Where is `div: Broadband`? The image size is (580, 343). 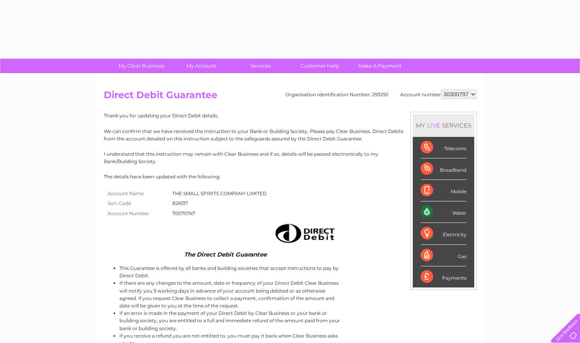 div: Broadband is located at coordinates (443, 169).